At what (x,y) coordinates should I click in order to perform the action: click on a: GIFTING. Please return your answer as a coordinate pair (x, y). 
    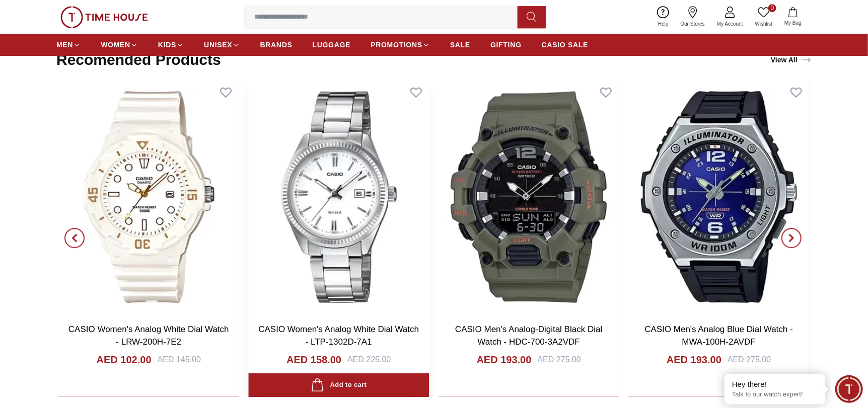
    Looking at the image, I should click on (506, 45).